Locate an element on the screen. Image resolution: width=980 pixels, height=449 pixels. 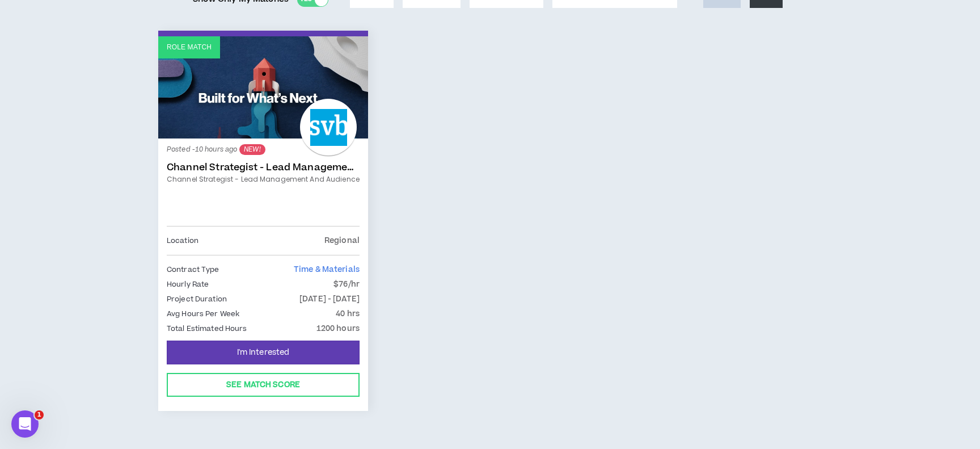
p: Avg Hours Per Week is located at coordinates (203, 314).